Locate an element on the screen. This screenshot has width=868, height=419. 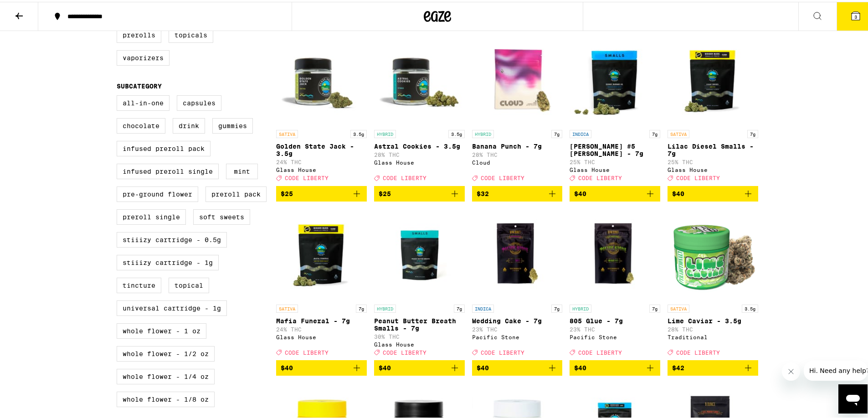
a: Open page for Wedding Cake - 7g from Pacific Stone is located at coordinates (518, 283).